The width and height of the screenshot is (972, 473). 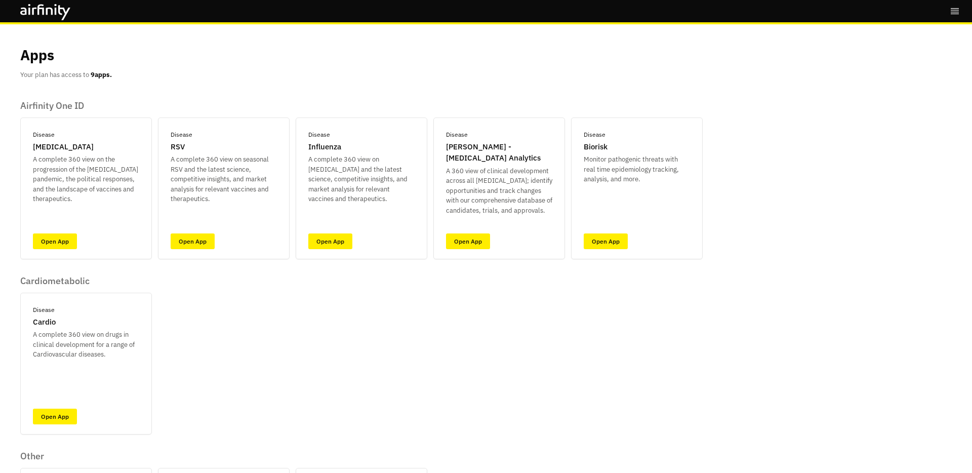 What do you see at coordinates (66, 75) in the screenshot?
I see `p: Your plan has access to` at bounding box center [66, 75].